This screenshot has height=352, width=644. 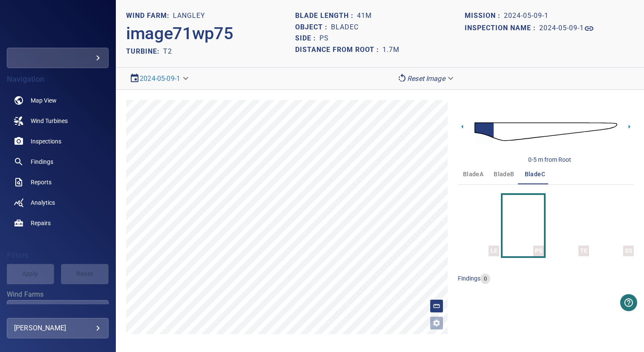 What do you see at coordinates (568, 225) in the screenshot?
I see `a: TE` at bounding box center [568, 225].